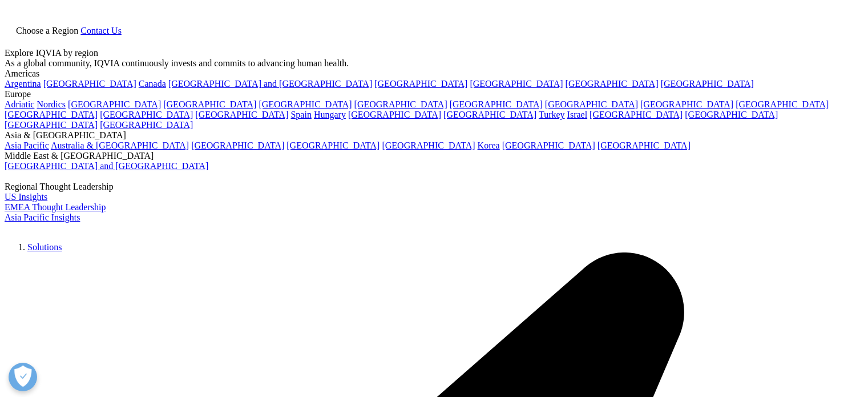 The width and height of the screenshot is (868, 397). What do you see at coordinates (152, 83) in the screenshot?
I see `a: Canada` at bounding box center [152, 83].